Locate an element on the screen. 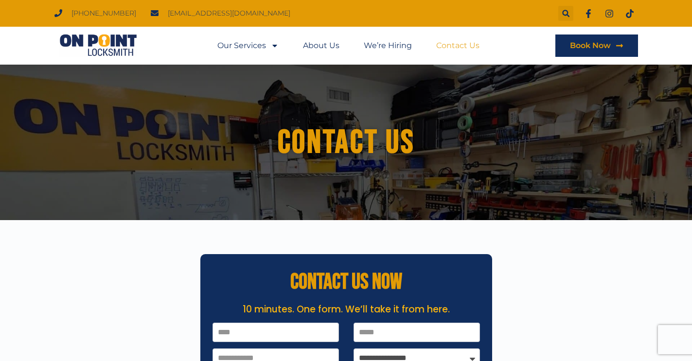 Image resolution: width=692 pixels, height=361 pixels. a: About Us is located at coordinates (321, 46).